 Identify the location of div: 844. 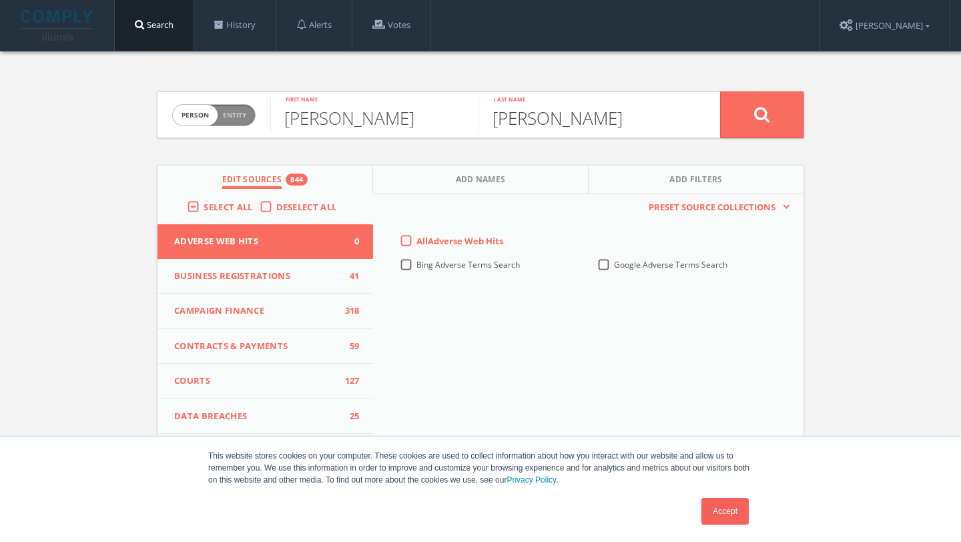
(296, 180).